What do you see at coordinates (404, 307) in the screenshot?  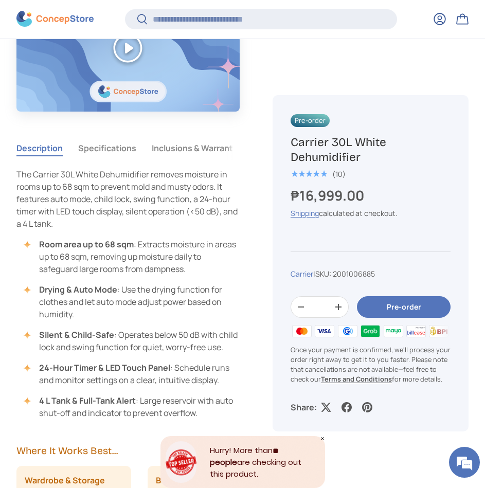 I see `button: Pre-order` at bounding box center [404, 307].